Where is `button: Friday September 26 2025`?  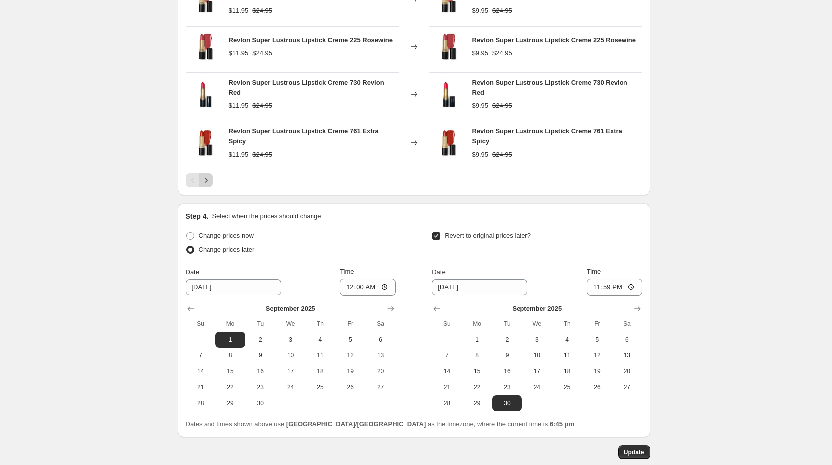 button: Friday September 26 2025 is located at coordinates (597, 387).